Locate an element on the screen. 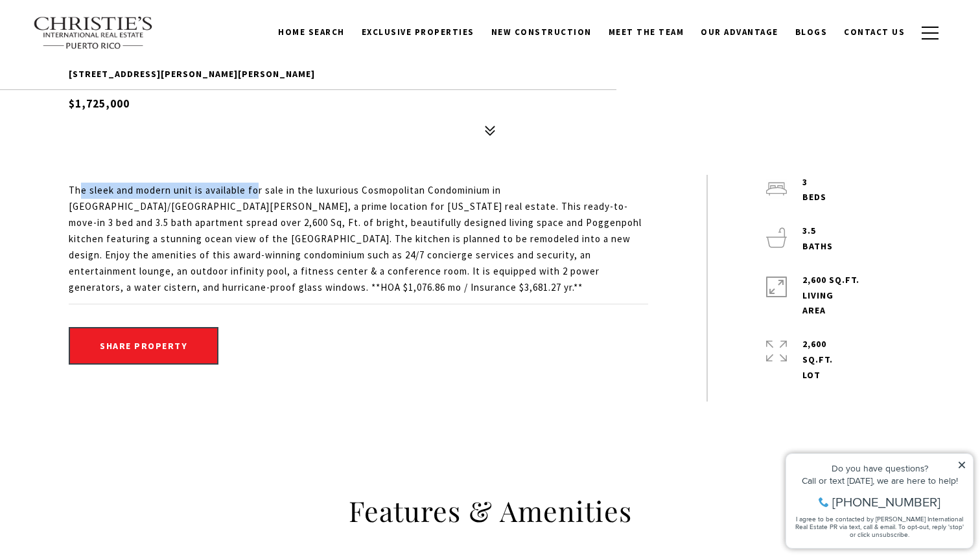 The width and height of the screenshot is (980, 555). a: New Construction is located at coordinates (541, 32).